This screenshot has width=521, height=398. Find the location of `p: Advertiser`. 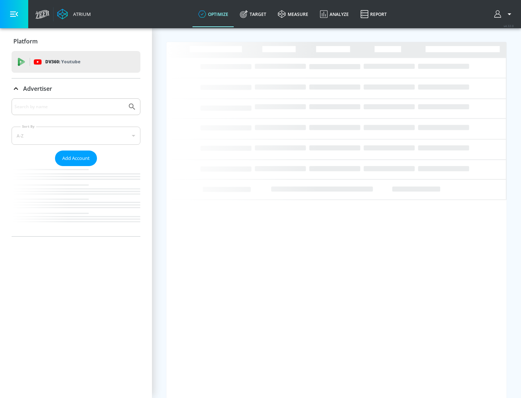

p: Advertiser is located at coordinates (38, 89).